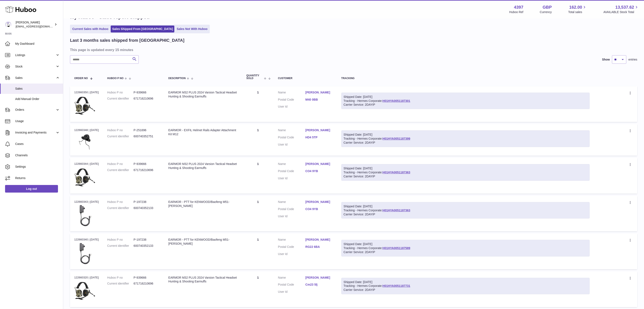 The height and width of the screenshot is (309, 644). I want to click on a: H01HYA0051187589, so click(396, 248).